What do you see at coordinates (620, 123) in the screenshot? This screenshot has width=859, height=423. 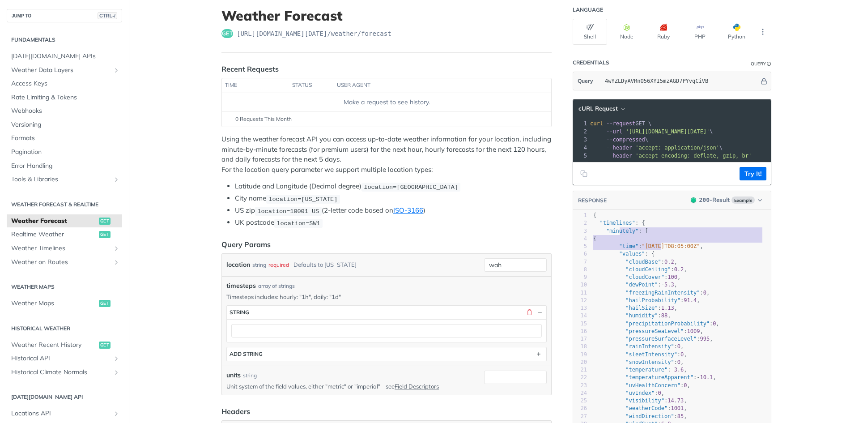 I see `span: GET \` at bounding box center [620, 123].